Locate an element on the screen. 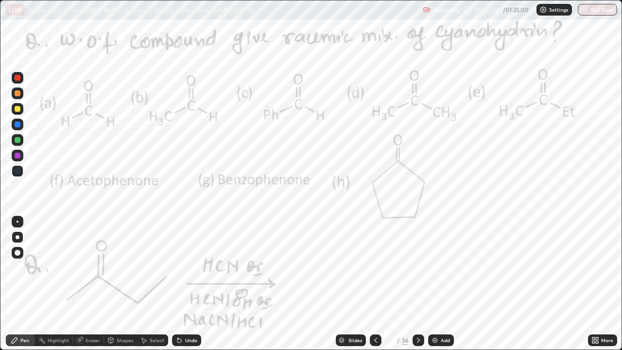 The width and height of the screenshot is (622, 350). div: Highlight is located at coordinates (58, 340).